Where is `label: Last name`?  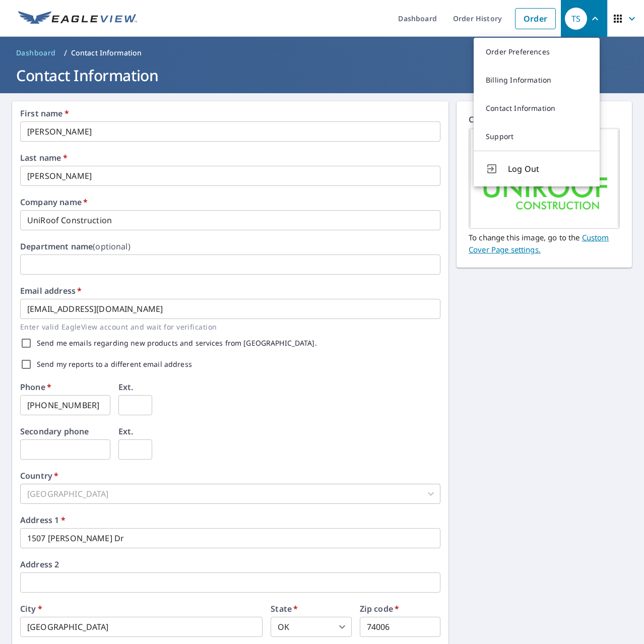
label: Last name is located at coordinates (44, 158).